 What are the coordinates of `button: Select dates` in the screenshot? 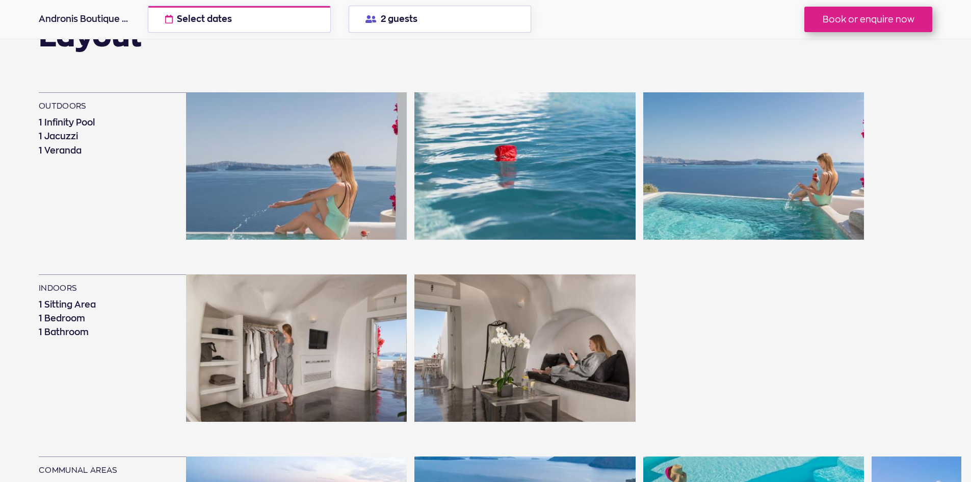 It's located at (239, 19).